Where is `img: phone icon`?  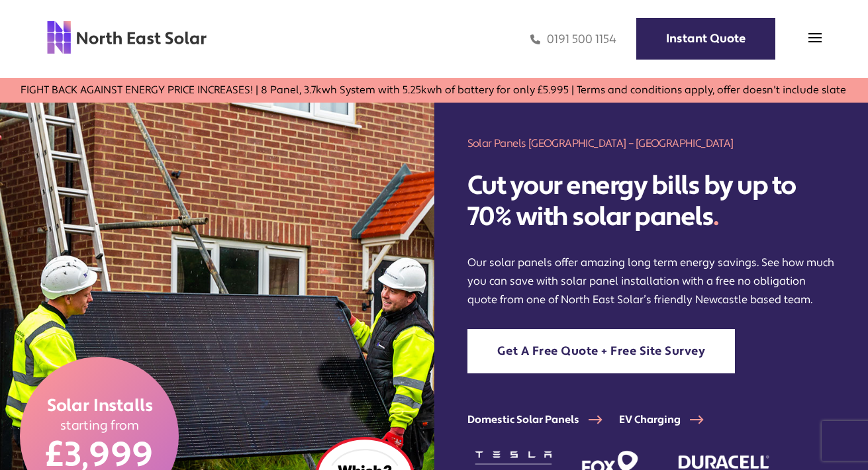
img: phone icon is located at coordinates (535, 39).